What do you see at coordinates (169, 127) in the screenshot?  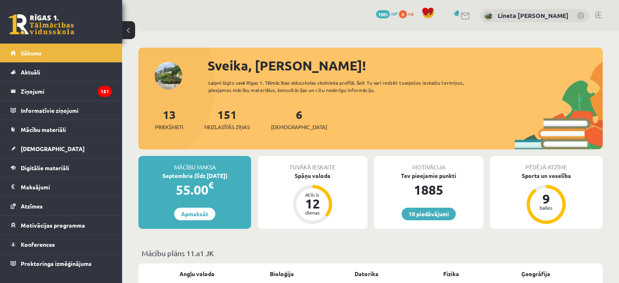 I see `span: Priekšmeti` at bounding box center [169, 127].